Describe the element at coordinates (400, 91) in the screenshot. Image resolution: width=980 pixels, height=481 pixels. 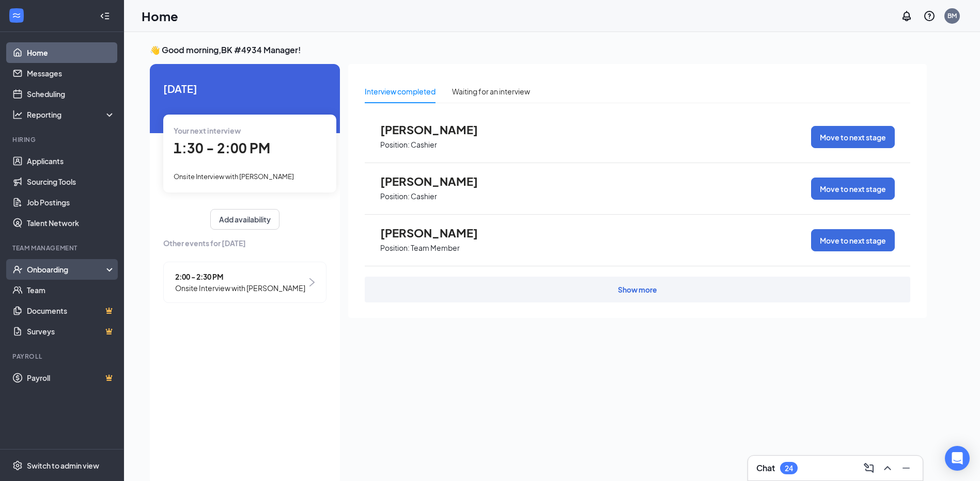
I see `div: Interview completed` at that location.